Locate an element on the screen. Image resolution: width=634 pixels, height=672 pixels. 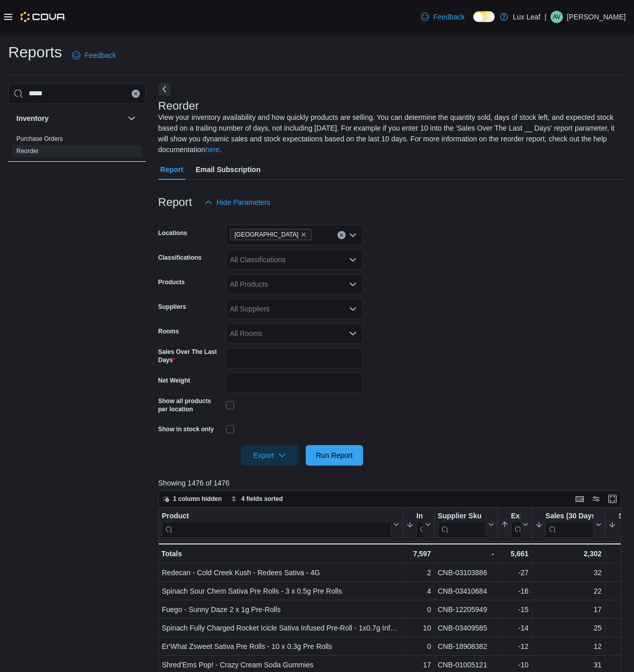
div: 25 is located at coordinates (568, 627).